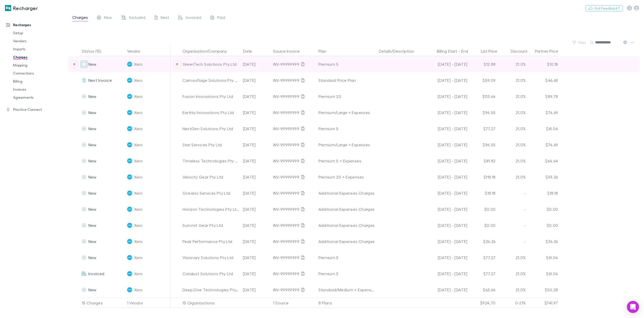 Image resolution: width=644 pixels, height=318 pixels. Describe the element at coordinates (294, 303) in the screenshot. I see `div: 1 Source` at that location.